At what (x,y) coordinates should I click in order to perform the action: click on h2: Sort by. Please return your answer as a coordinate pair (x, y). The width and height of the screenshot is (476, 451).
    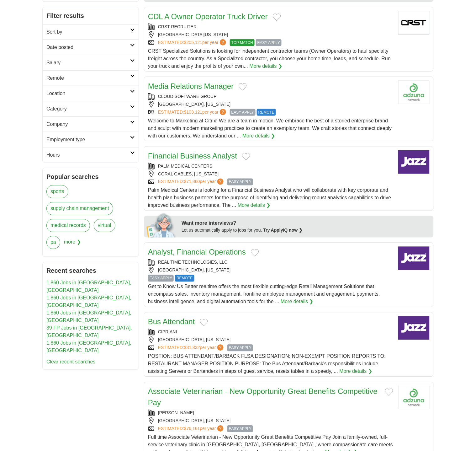
    Looking at the image, I should click on (88, 32).